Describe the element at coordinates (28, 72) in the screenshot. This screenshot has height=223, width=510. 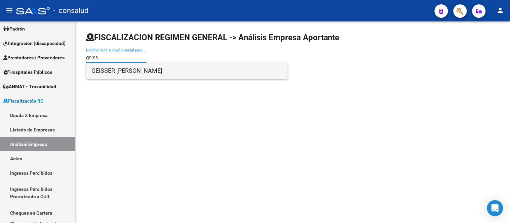
I see `span: Hospitales Públicos` at that location.